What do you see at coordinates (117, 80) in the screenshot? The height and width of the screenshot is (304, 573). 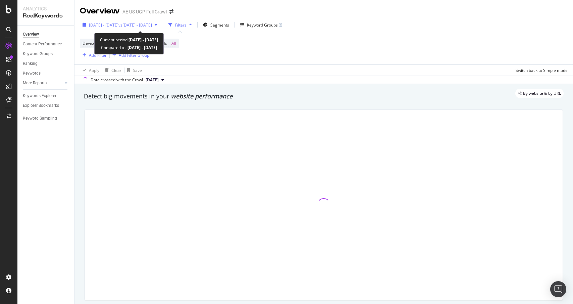 I see `div: Data crossed with the Crawl` at bounding box center [117, 80].